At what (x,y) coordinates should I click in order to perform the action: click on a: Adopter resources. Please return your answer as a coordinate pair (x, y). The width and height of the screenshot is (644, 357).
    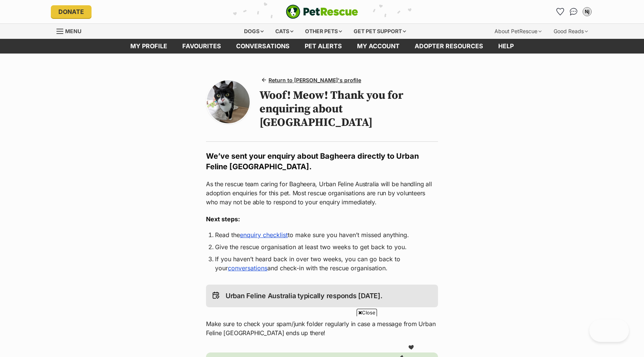
    Looking at the image, I should click on (449, 46).